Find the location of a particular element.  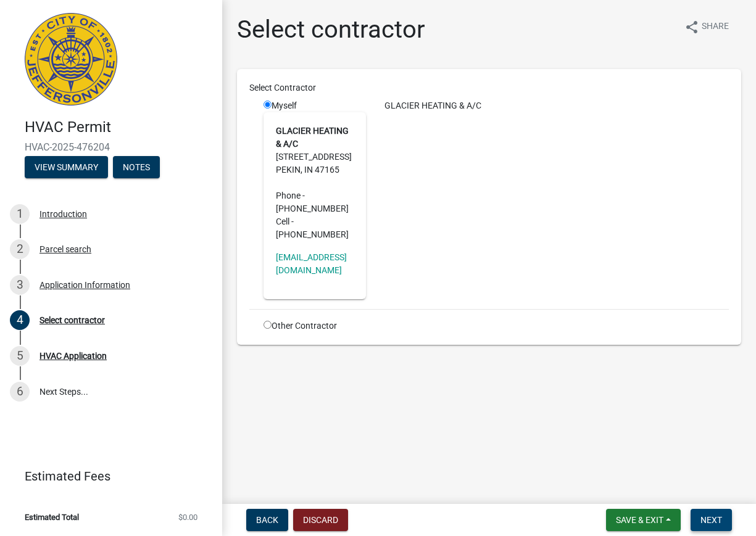

abbr: Cell - is located at coordinates (285, 221).